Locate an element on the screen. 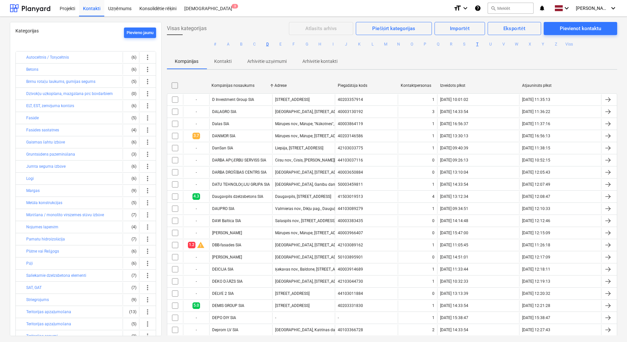  div: Daugavpils dzelzsbetons SIA is located at coordinates (238, 197).